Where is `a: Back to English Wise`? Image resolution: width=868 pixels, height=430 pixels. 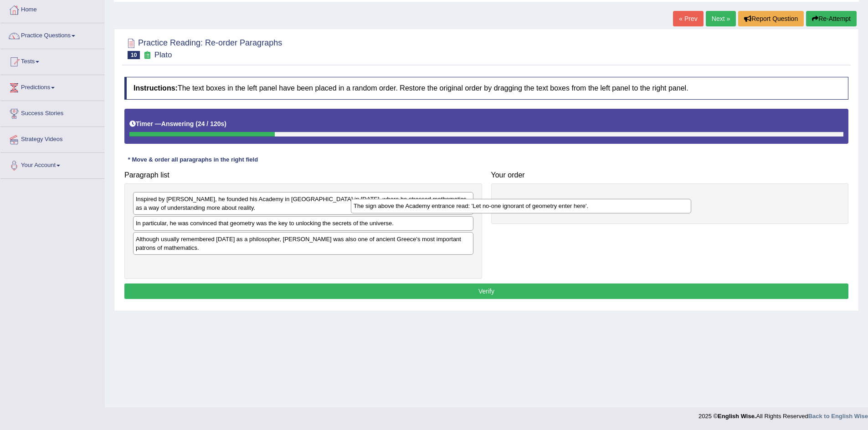 a: Back to English Wise is located at coordinates (838, 416).